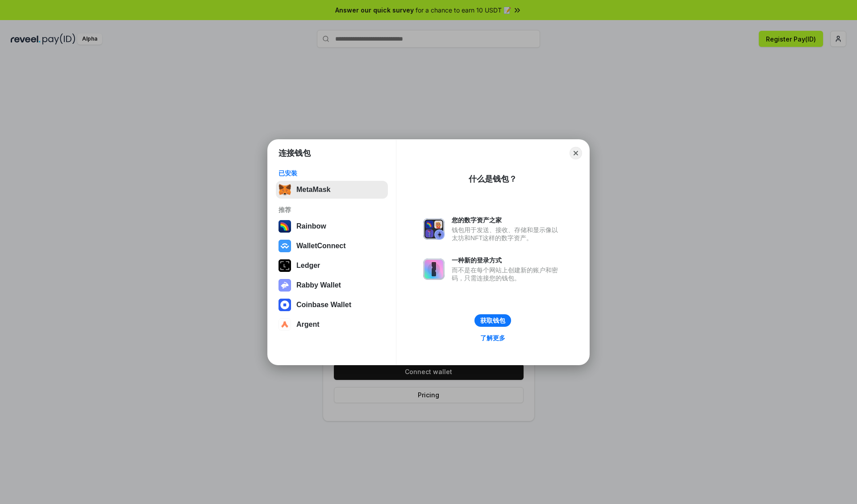 This screenshot has height=504, width=857. I want to click on button: MetaMask, so click(332, 189).